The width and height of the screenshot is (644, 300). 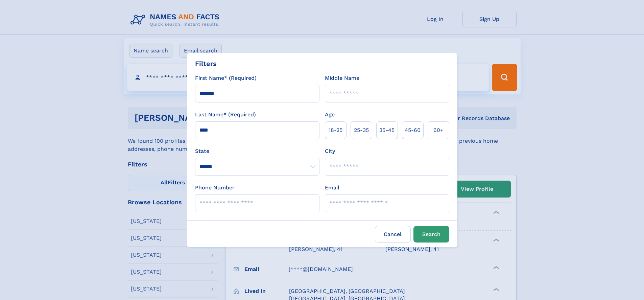 I want to click on label: Age, so click(x=330, y=114).